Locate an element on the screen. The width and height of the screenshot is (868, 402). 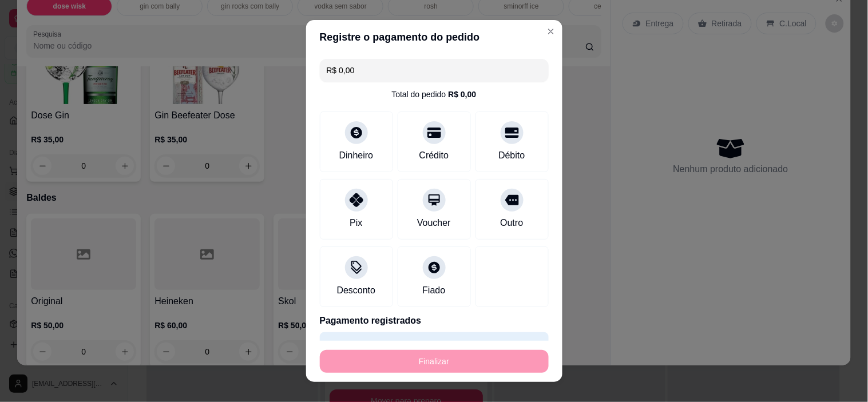
div: Débito is located at coordinates (511, 156).